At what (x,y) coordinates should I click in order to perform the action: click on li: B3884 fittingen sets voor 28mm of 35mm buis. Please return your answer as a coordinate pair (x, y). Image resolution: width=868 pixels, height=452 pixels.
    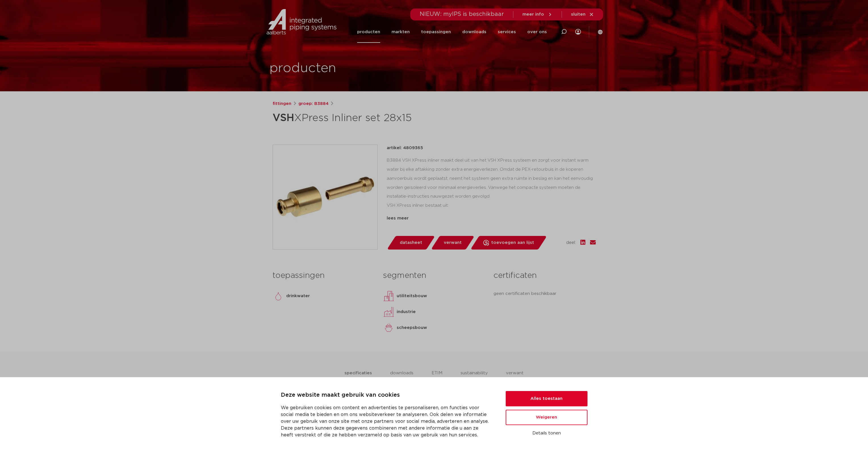
    Looking at the image, I should click on (493, 217).